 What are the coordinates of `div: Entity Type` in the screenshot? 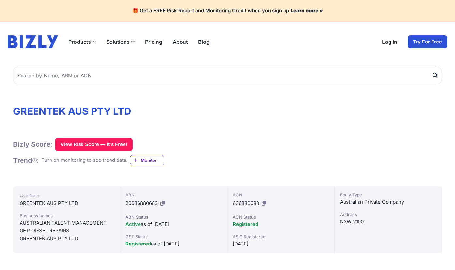 It's located at (389, 194).